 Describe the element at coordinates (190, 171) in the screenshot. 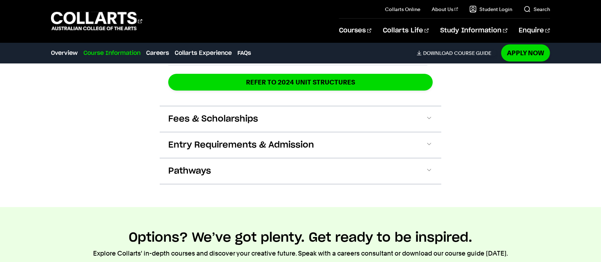

I see `span: Pathways` at that location.